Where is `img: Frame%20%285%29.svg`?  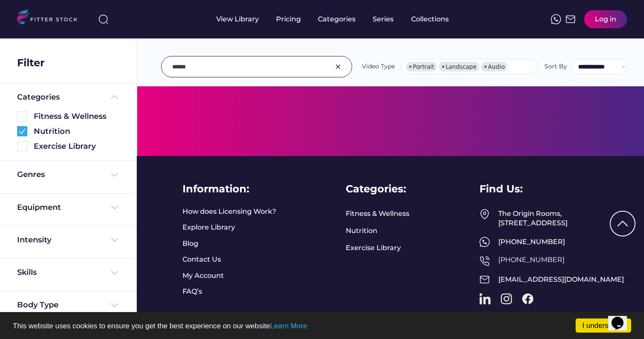
img: Frame%20%285%29.svg is located at coordinates (115, 97).